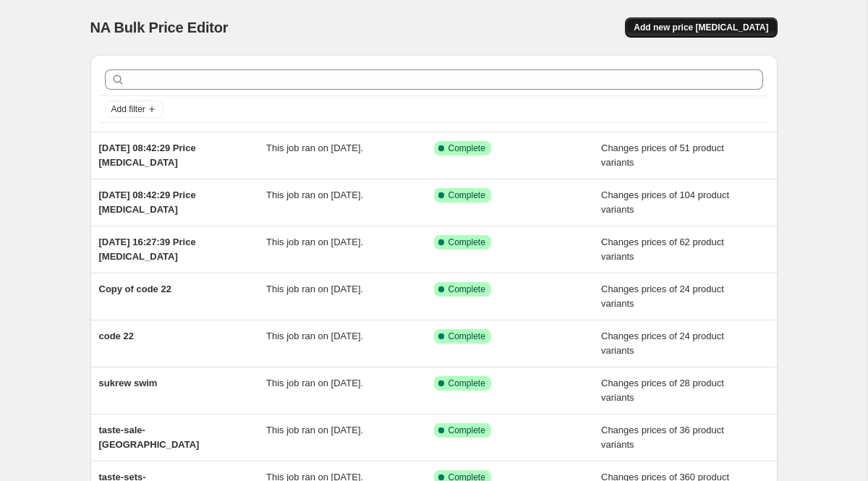  I want to click on span: Changes prices of 36 product variants, so click(663, 437).